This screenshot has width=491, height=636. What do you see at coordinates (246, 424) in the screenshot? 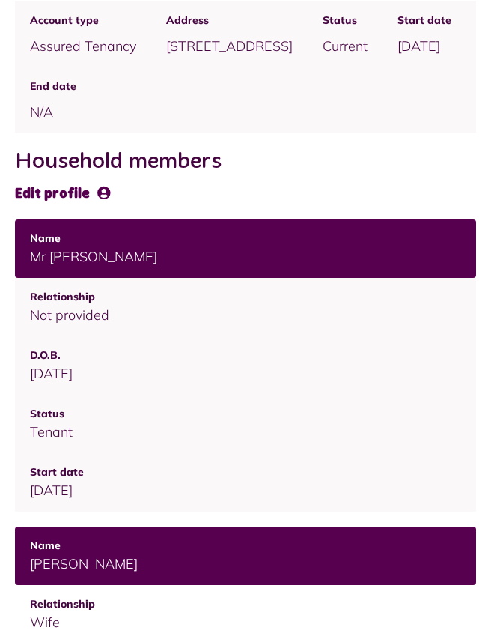
I see `td: Tenant` at bounding box center [246, 424].